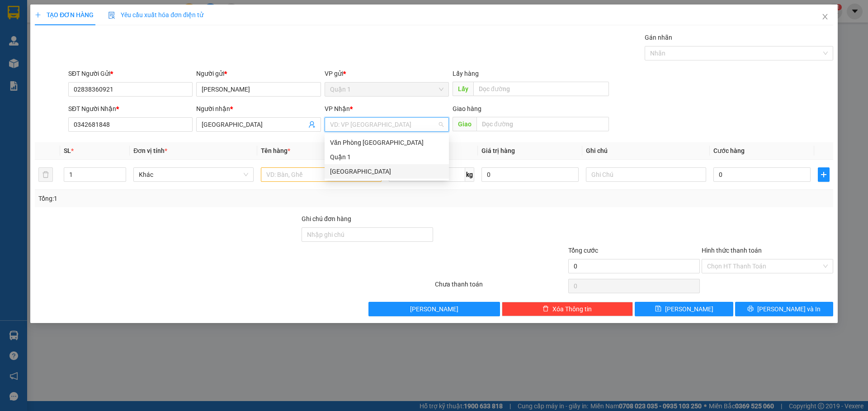 Image resolution: width=868 pixels, height=411 pixels. Describe the element at coordinates (386, 157) in the screenshot. I see `div: Quận 1` at that location.